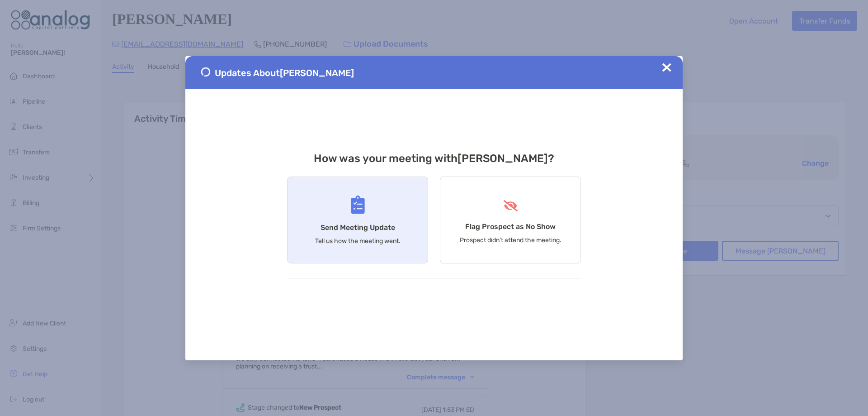 The height and width of the screenshot is (416, 868). I want to click on h4: Flag Prospect as No Show, so click(511, 227).